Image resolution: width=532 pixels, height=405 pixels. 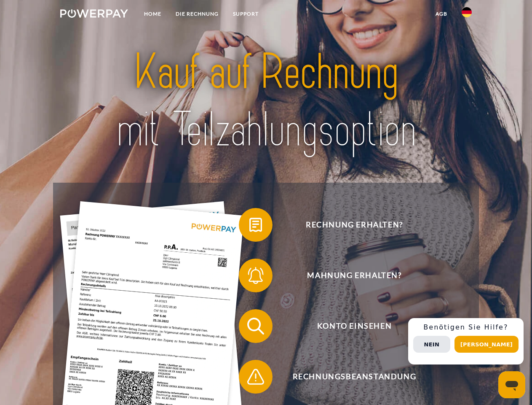 I want to click on a: Mahnung erhalten?, so click(x=348, y=275).